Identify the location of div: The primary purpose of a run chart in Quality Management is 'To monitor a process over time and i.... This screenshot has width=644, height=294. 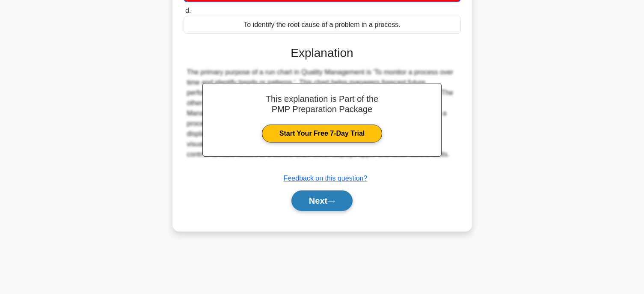
(322, 113).